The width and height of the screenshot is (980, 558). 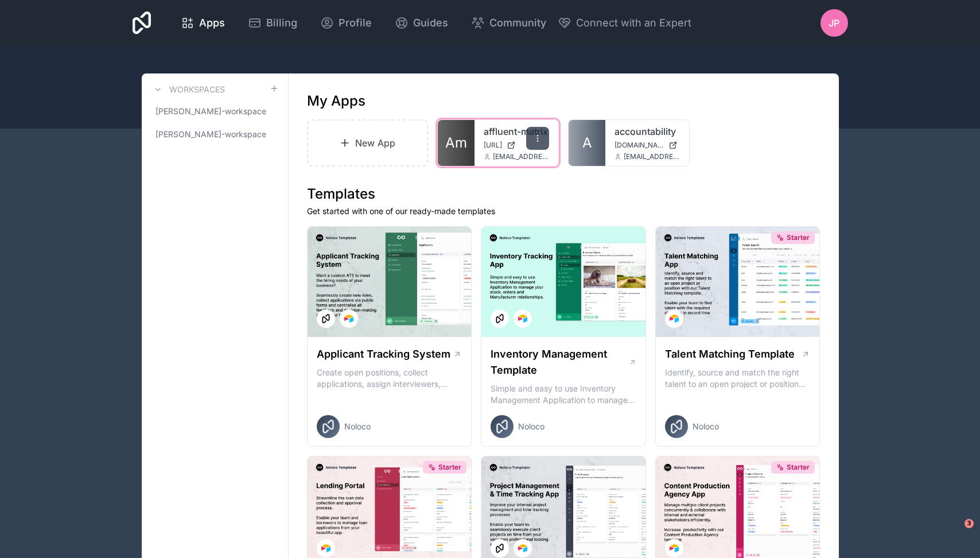 I want to click on h1: My Apps, so click(x=336, y=101).